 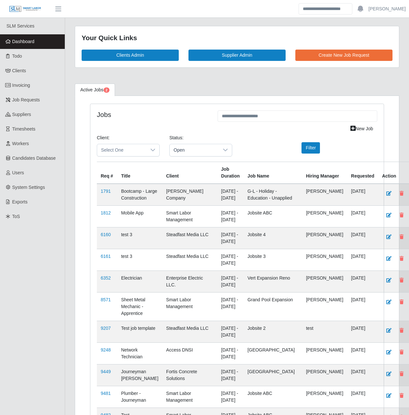 I want to click on a: Clients Admin, so click(x=130, y=55).